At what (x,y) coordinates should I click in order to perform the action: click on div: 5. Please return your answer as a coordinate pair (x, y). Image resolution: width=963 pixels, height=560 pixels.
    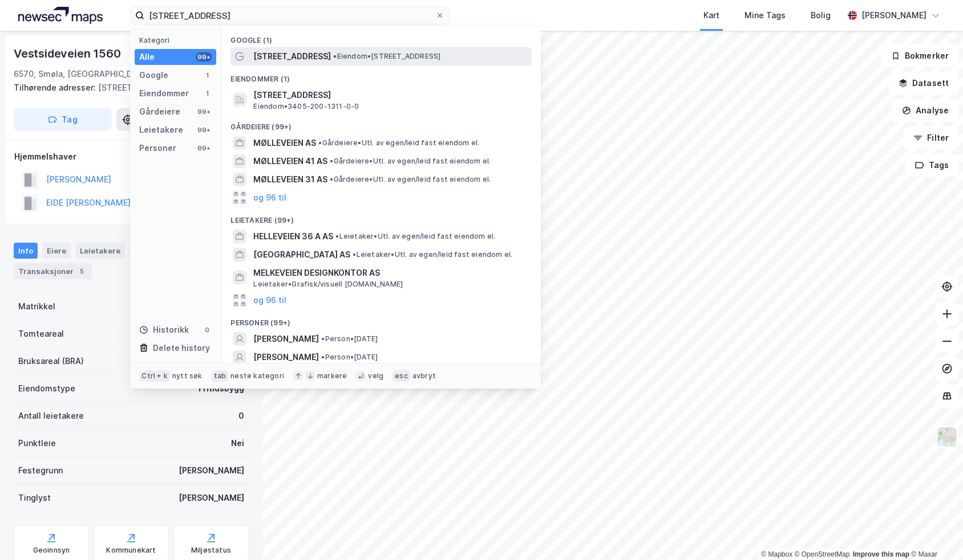
    Looking at the image, I should click on (81, 272).